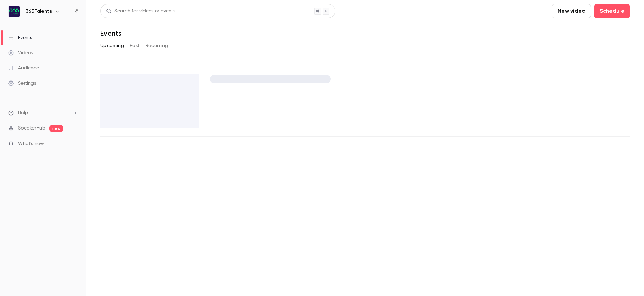 This screenshot has height=296, width=644. Describe the element at coordinates (39, 11) in the screenshot. I see `h6: 365Talents` at that location.